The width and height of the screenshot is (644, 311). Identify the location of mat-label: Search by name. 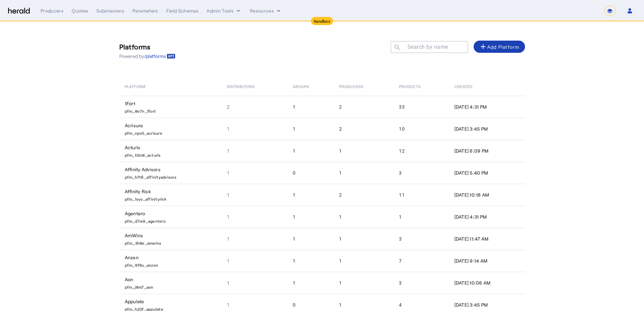
(428, 47).